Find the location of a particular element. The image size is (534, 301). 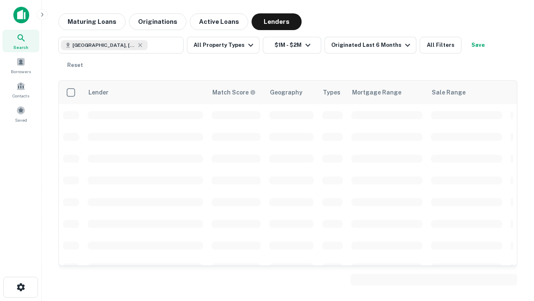

button: Originations is located at coordinates (158, 22).